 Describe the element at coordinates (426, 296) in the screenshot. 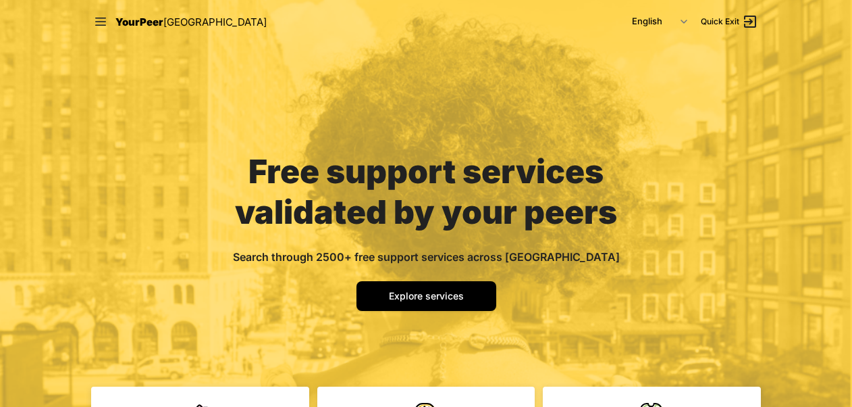

I see `a: Explore services` at that location.